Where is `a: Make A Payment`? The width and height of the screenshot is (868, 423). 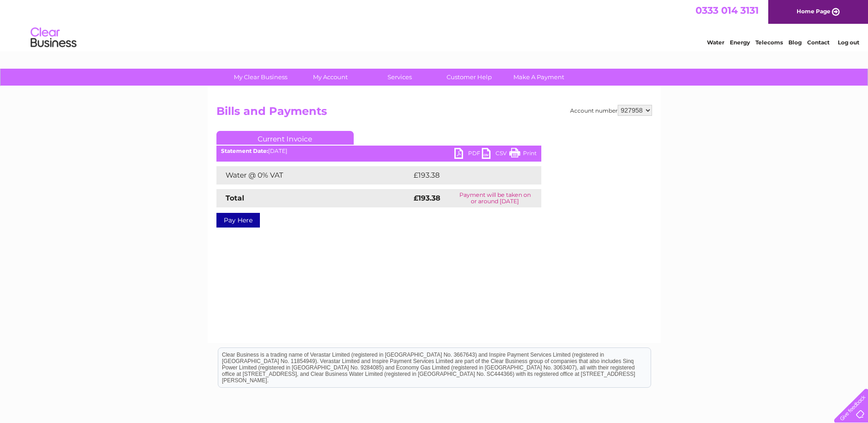
a: Make A Payment is located at coordinates (538, 77).